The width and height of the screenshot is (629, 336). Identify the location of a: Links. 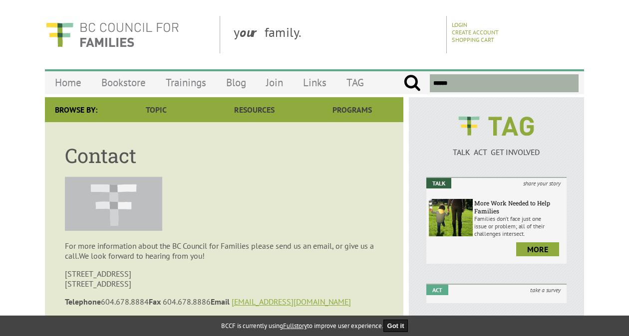
(314, 82).